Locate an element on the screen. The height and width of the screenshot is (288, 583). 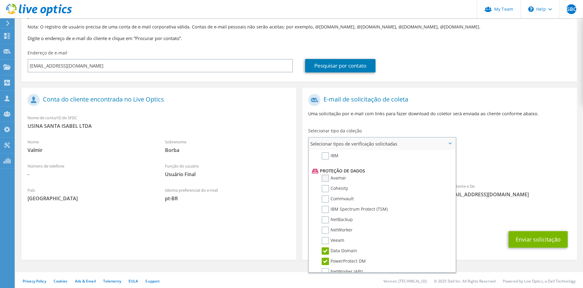
label: Selecionar tipo da coleção is located at coordinates (335, 131).